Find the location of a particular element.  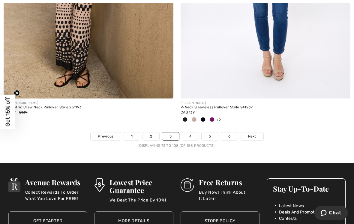

div: Black is located at coordinates (185, 120).